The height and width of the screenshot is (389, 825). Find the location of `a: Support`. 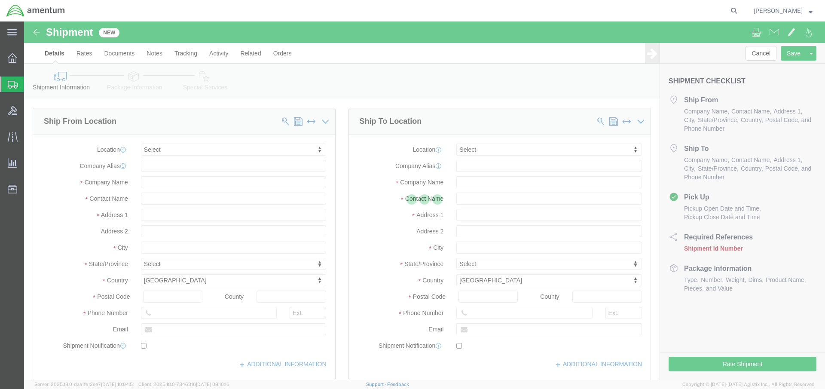

a: Support is located at coordinates (377, 384).